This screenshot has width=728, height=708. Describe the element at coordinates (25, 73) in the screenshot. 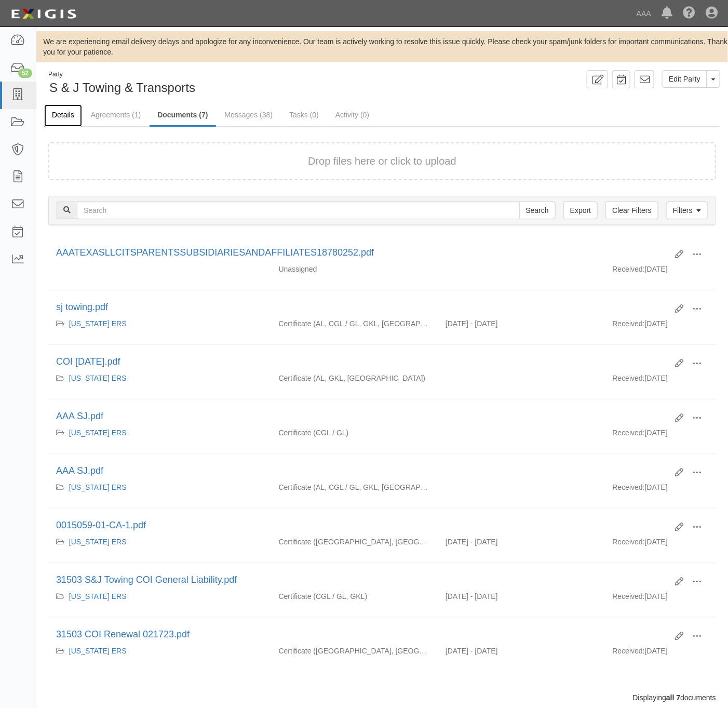

I see `div: 52` at that location.